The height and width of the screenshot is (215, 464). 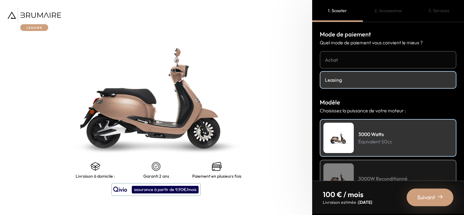 I want to click on img: shipping.png, so click(x=95, y=166).